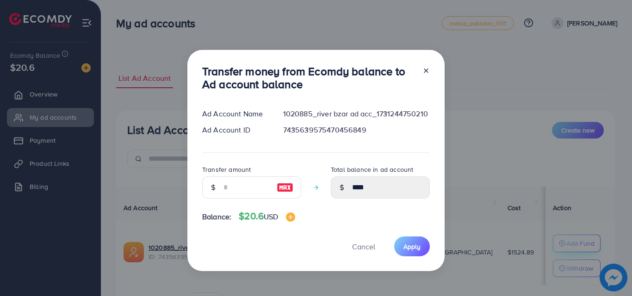  Describe the element at coordinates (308, 78) in the screenshot. I see `h3: Transfer money from Ecomdy balance to Ad account balance` at that location.